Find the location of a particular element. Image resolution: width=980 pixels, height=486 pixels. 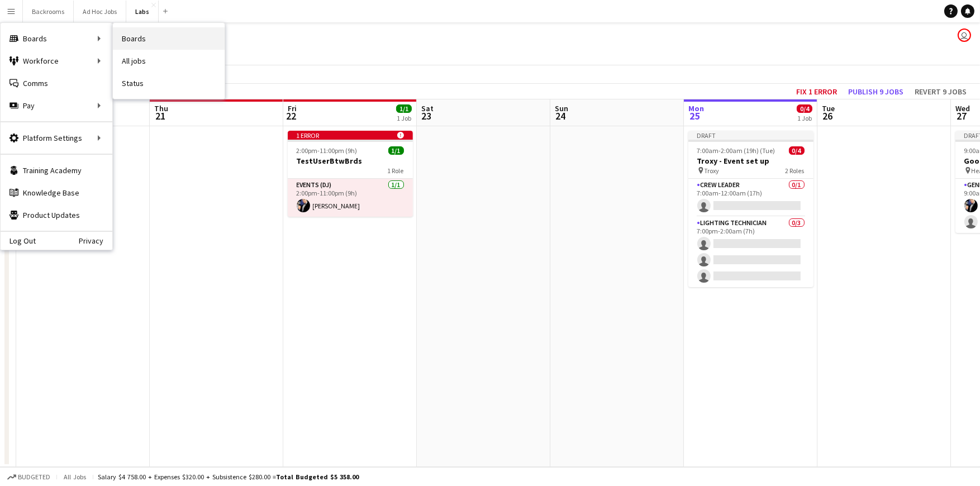

a: Boards is located at coordinates (168, 39).